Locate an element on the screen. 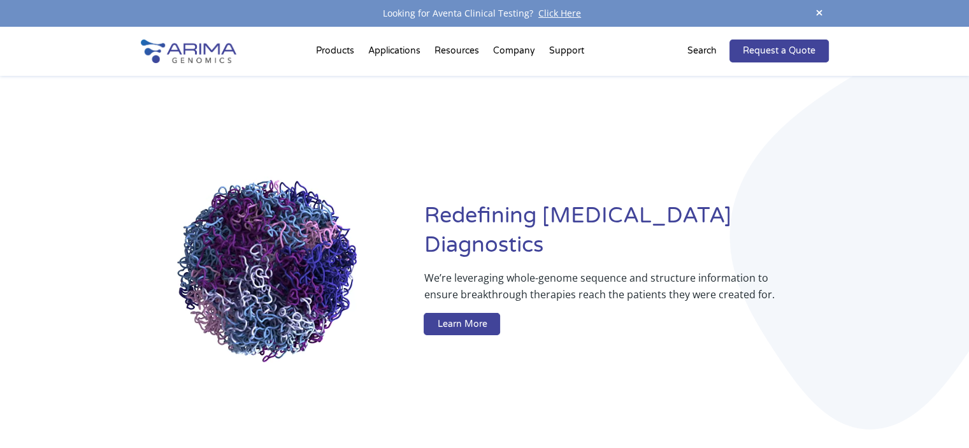  a: Learn More is located at coordinates (462, 324).